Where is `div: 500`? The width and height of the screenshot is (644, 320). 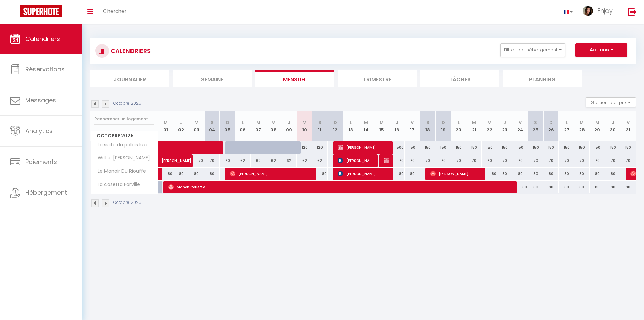 div: 500 is located at coordinates (397, 147).